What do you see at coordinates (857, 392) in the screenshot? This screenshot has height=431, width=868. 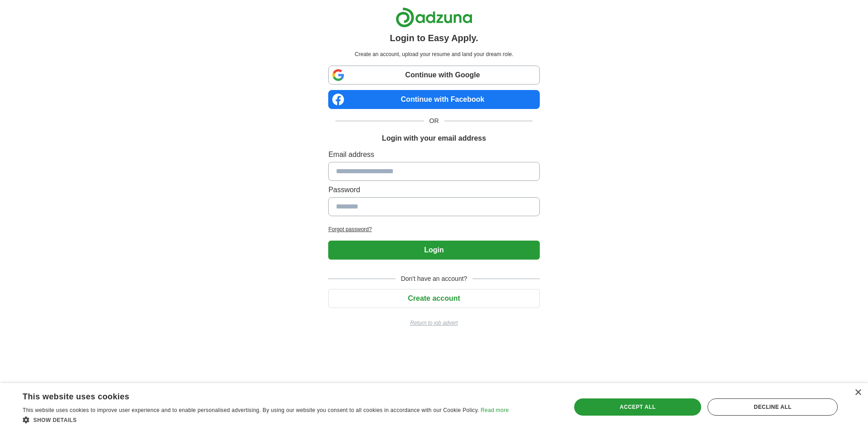 I see `div: Close` at bounding box center [857, 392].